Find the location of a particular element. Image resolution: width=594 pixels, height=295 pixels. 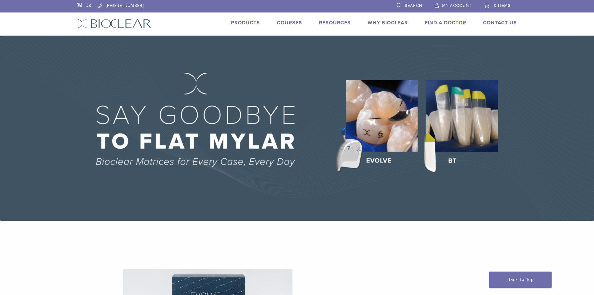

span: Search is located at coordinates (414, 6).